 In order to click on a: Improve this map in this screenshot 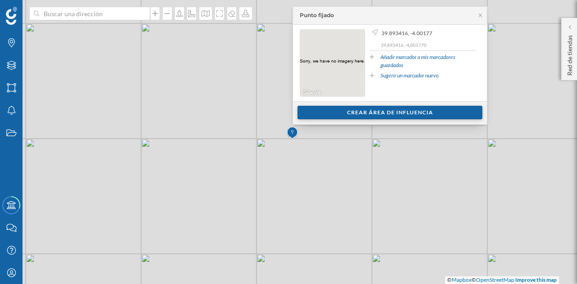, I will do `click(536, 280)`.